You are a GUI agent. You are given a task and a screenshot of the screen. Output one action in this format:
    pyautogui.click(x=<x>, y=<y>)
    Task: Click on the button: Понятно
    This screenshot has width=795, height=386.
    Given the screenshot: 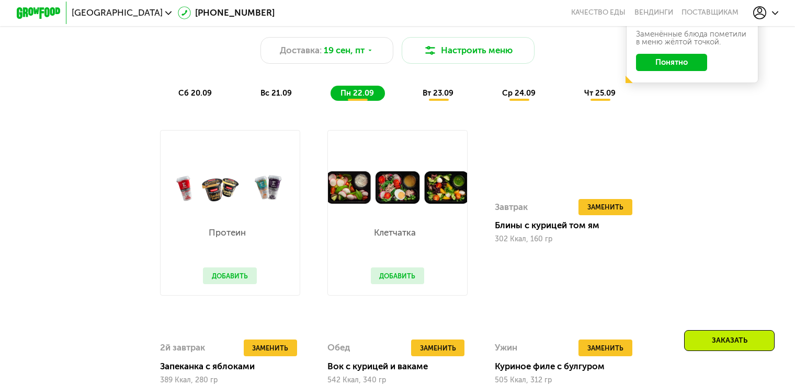 What is the action you would take?
    pyautogui.click(x=671, y=63)
    